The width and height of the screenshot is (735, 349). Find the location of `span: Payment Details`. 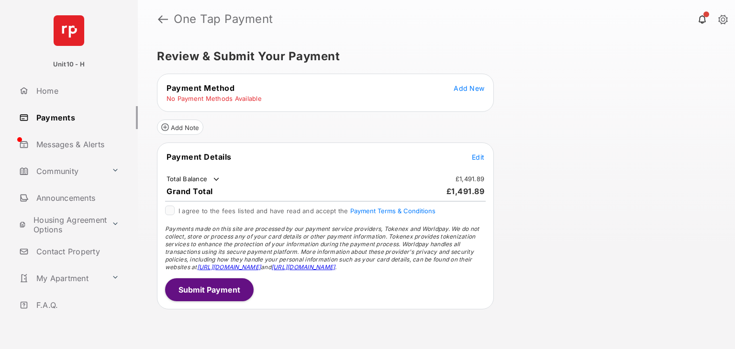

span: Payment Details is located at coordinates (199, 157).